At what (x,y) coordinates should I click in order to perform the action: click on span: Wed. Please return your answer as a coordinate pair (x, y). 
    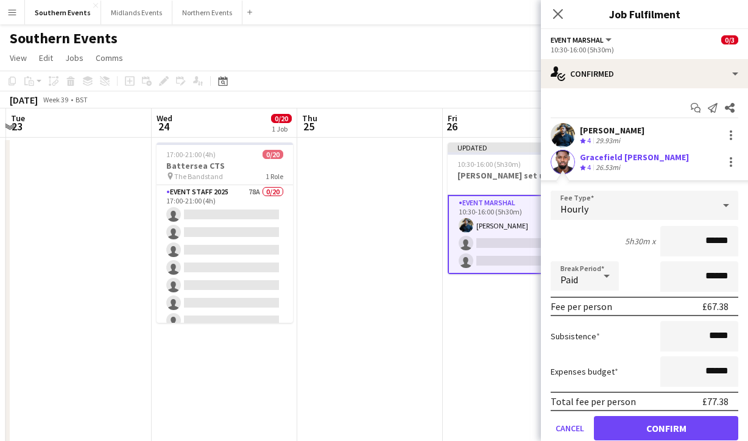
    Looking at the image, I should click on (165, 118).